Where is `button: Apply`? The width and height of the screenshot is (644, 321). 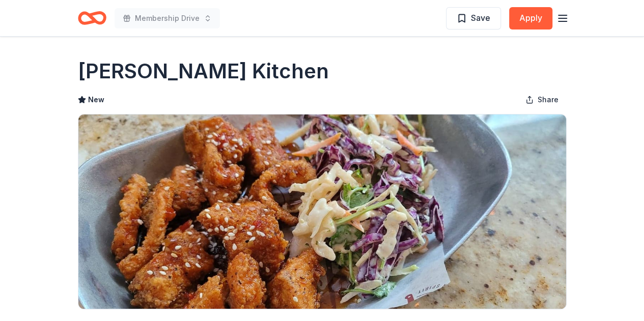
button: Apply is located at coordinates (530, 18).